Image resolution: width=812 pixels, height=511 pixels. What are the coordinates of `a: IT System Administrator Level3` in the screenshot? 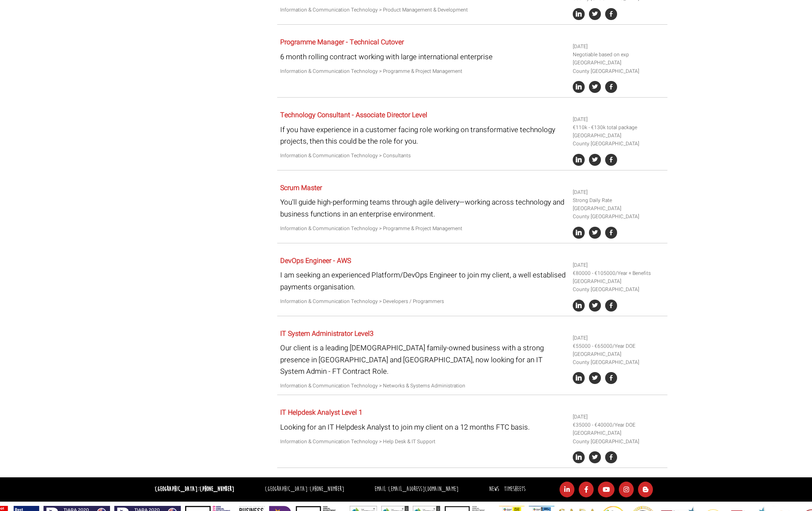 It's located at (327, 334).